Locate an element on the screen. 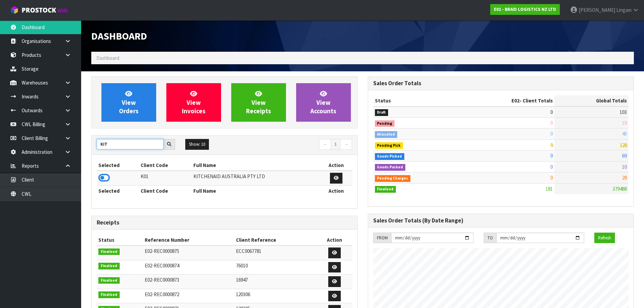 This screenshot has height=308, width=644. a: ViewAccounts is located at coordinates (323, 103).